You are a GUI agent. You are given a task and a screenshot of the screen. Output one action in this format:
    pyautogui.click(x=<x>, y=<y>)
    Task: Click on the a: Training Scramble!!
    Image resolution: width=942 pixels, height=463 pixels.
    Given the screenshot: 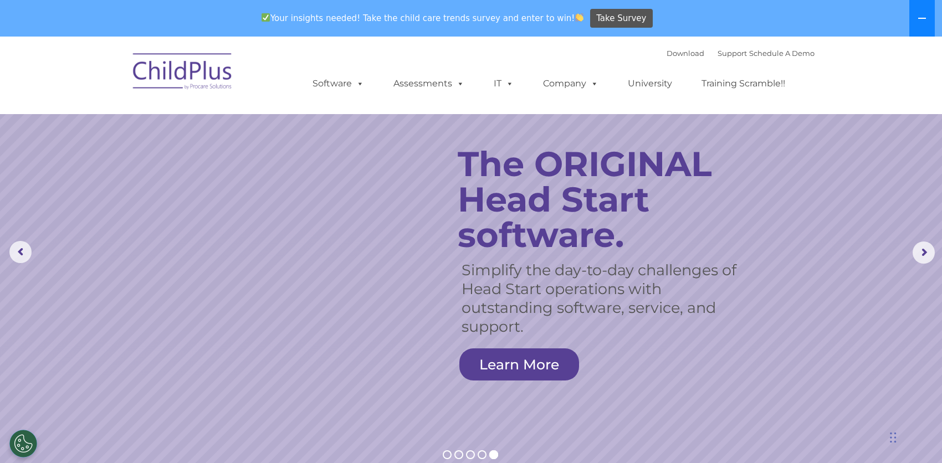 What is the action you would take?
    pyautogui.click(x=743, y=84)
    